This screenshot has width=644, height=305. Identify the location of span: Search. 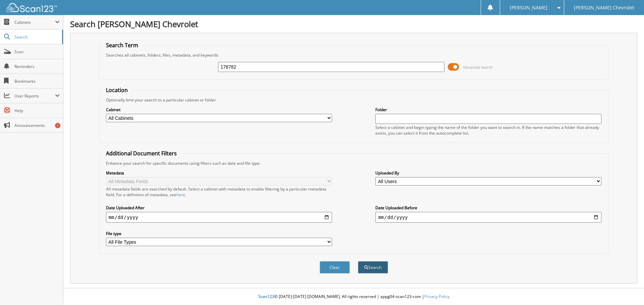
(37, 37).